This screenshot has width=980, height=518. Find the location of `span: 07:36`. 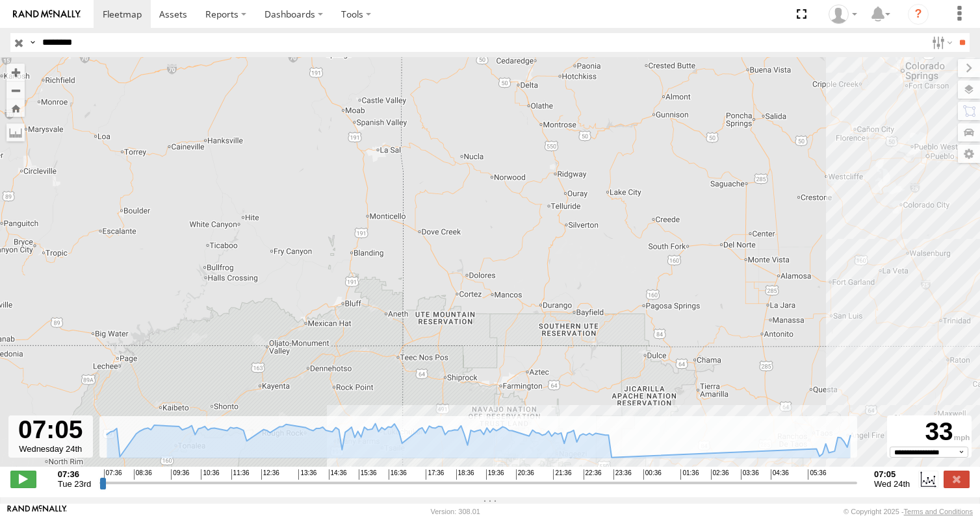

span: 07:36 is located at coordinates (113, 475).